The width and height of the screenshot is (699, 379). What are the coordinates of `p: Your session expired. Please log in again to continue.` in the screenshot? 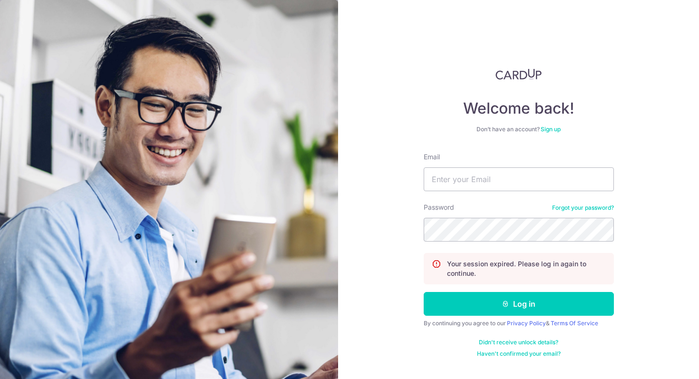 It's located at (526, 269).